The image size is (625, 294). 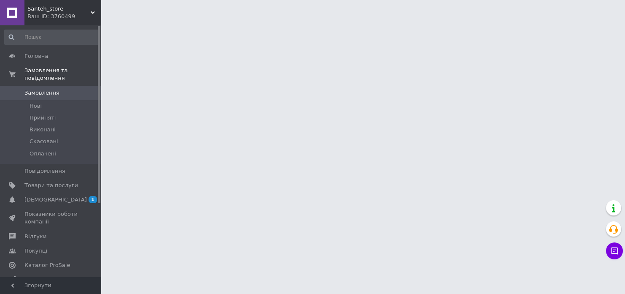 I want to click on span: Замовлення, so click(x=42, y=93).